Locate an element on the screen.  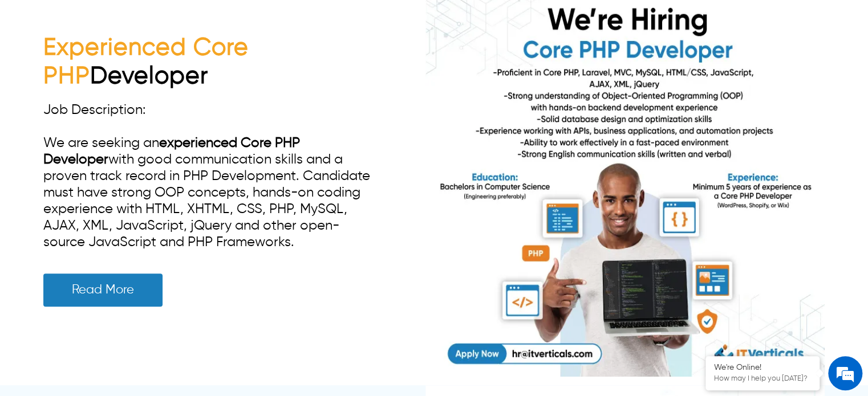
img: logo_Zg8I0qSkbAqR2WFHt3p6CTuqpyXMFPubPcD2OT02zFN43Cy9FUNNG3NEPhM_Q1qe_.png is located at coordinates (33, 71).